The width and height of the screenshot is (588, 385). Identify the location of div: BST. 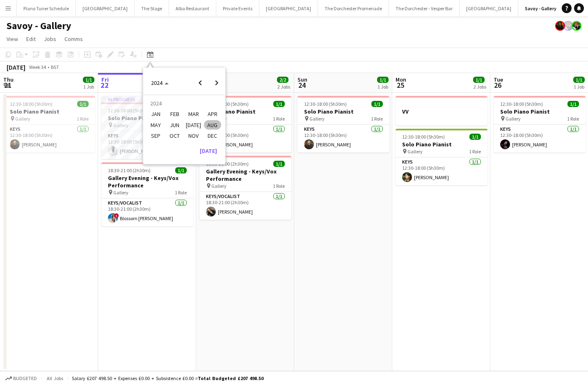
(55, 66).